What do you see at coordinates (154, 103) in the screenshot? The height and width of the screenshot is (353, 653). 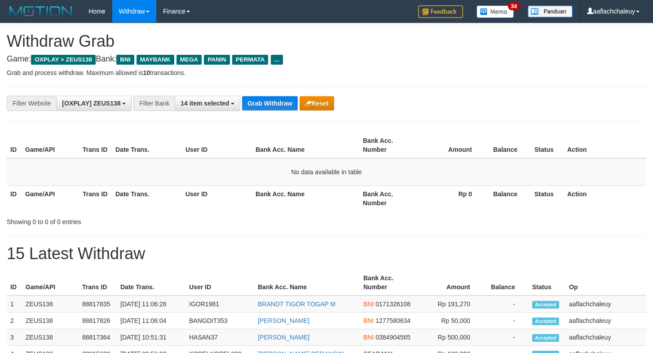 I see `div: Filter Bank` at bounding box center [154, 103].